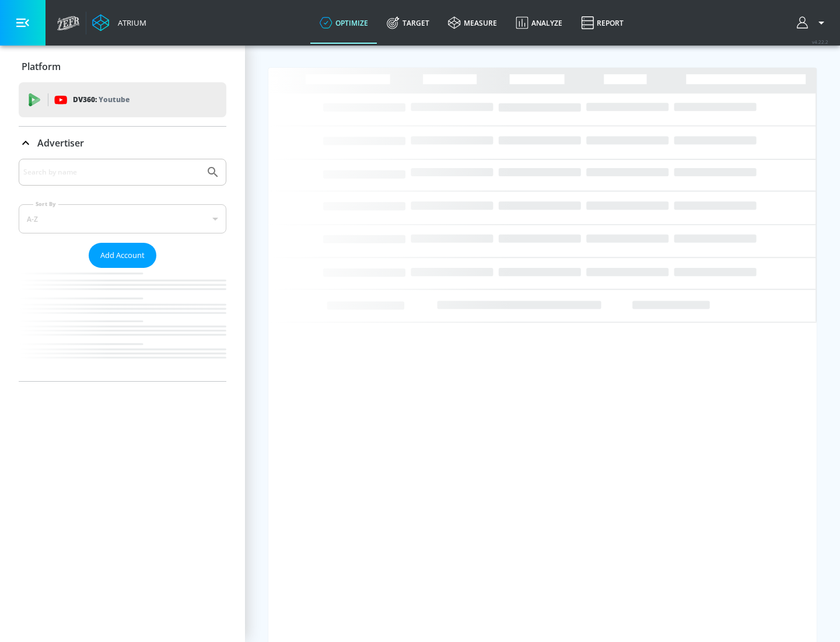 This screenshot has height=642, width=840. Describe the element at coordinates (123, 100) in the screenshot. I see `div: DV360: Youtube` at that location.